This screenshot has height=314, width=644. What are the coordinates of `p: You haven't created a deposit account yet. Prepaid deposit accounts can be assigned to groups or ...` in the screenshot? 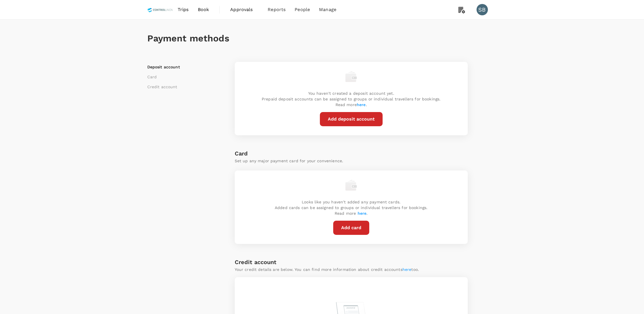 It's located at (351, 99).